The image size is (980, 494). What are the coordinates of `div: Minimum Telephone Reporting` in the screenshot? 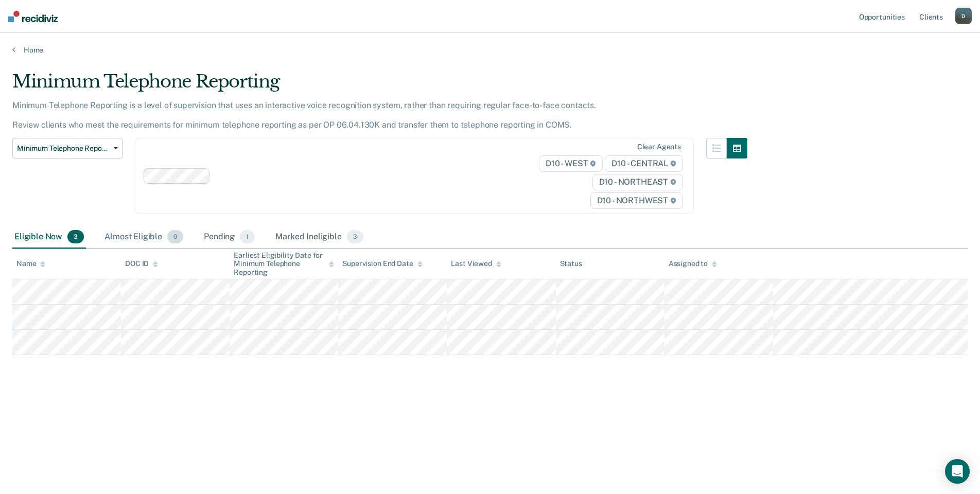 It's located at (380, 86).